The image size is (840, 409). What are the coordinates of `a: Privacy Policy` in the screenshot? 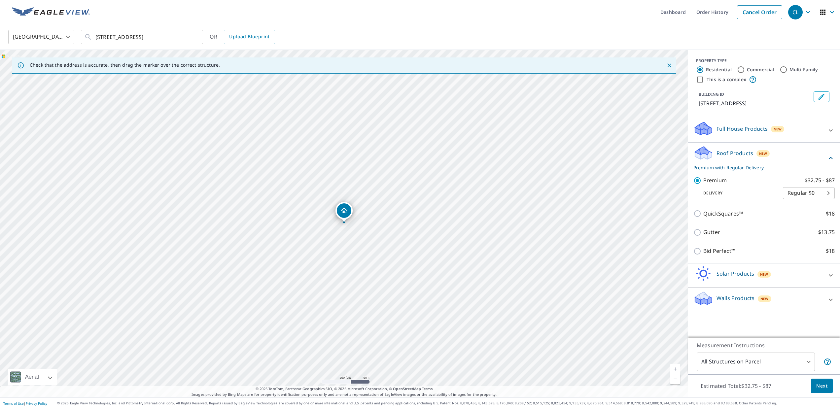 It's located at (36, 404).